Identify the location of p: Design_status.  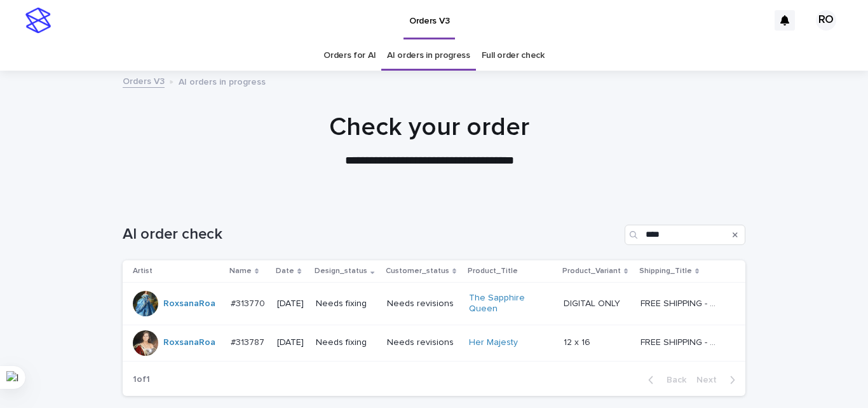
(341, 271).